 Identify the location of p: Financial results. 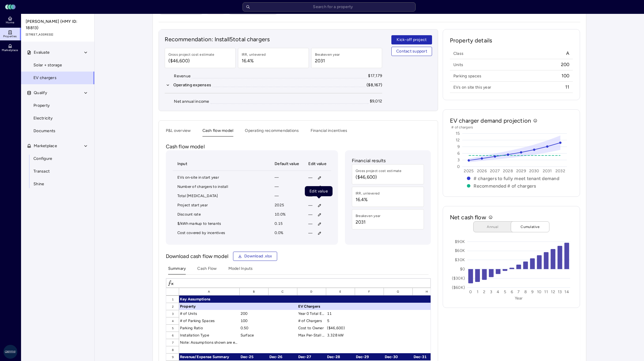
(388, 160).